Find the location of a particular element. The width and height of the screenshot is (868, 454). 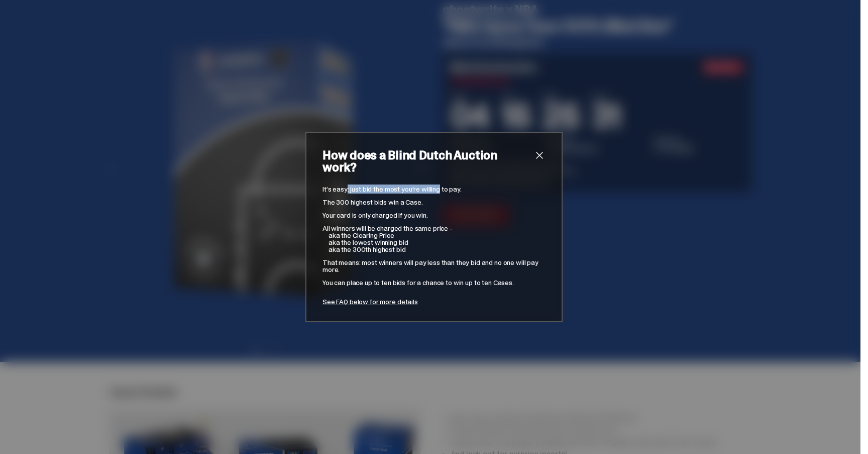

p: The 300 highest bids win a Case. is located at coordinates (434, 202).